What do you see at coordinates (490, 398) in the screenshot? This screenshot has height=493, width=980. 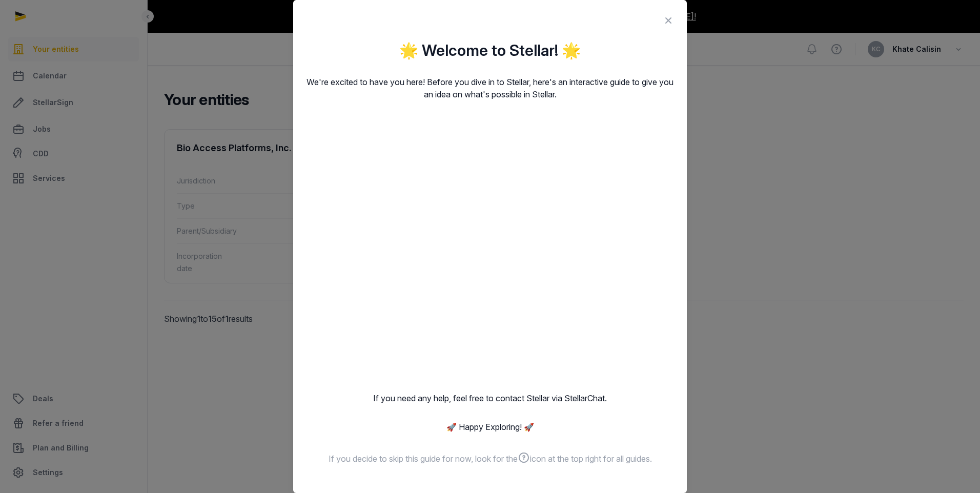 I see `p: If you need any help, feel free to contact Stellar via StellarChat.` at bounding box center [490, 398].